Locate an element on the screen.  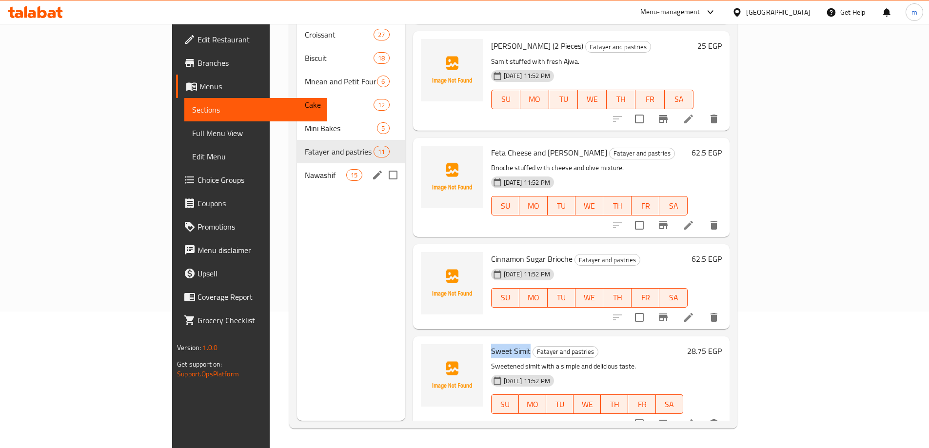
span: 1.0.0 is located at coordinates (210, 348).